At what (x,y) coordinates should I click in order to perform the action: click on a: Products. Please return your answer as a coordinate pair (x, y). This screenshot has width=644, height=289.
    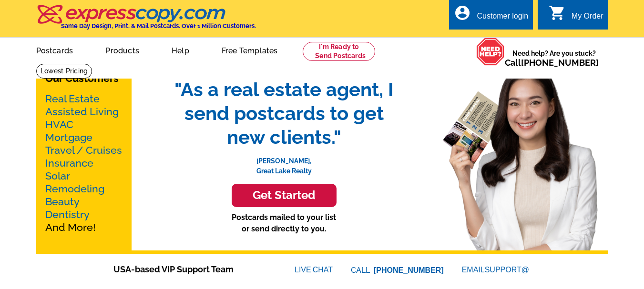
    Looking at the image, I should click on (122, 50).